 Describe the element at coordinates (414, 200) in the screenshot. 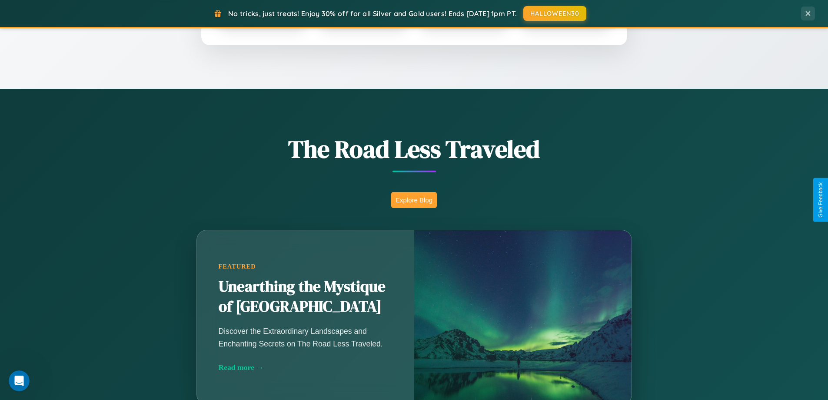

I see `button: Explore Blog` at that location.